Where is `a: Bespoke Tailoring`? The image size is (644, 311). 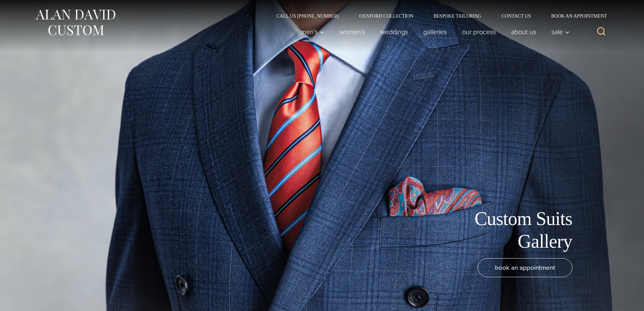
a: Bespoke Tailoring is located at coordinates (457, 16).